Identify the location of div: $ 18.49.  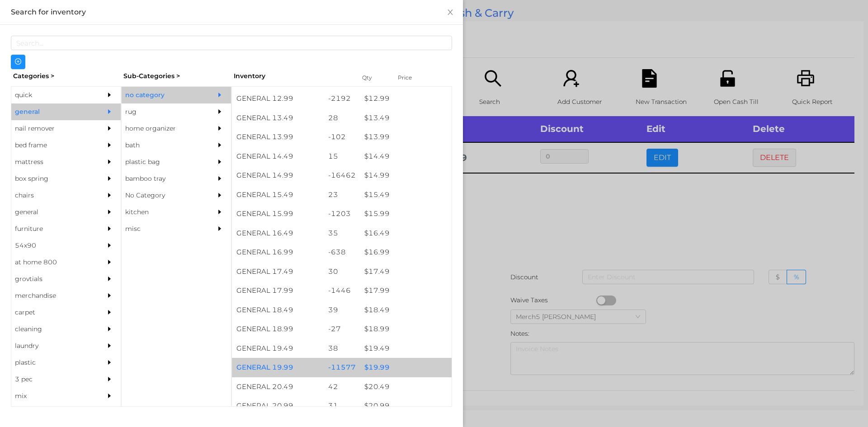
(406, 311).